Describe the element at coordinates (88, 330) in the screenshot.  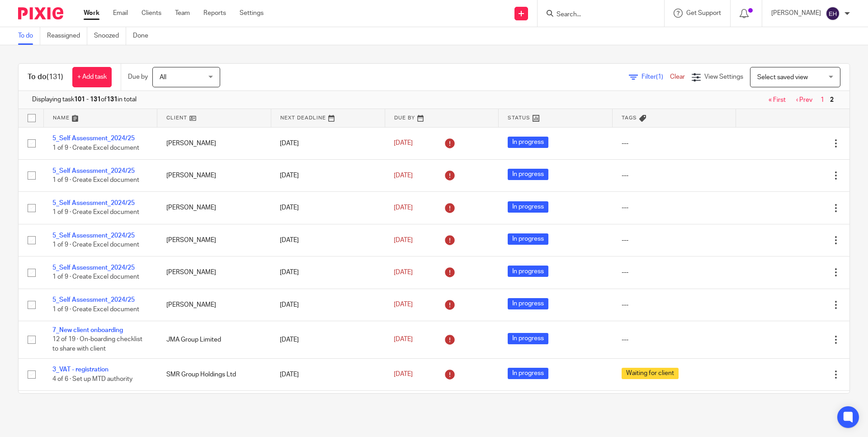
I see `a: 7_New client onboarding` at that location.